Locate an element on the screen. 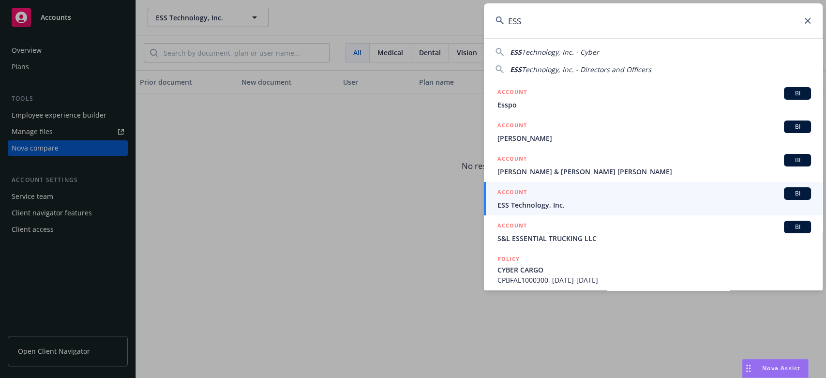 This screenshot has height=378, width=826. span: Technology, Inc. - Cyber is located at coordinates (561, 52).